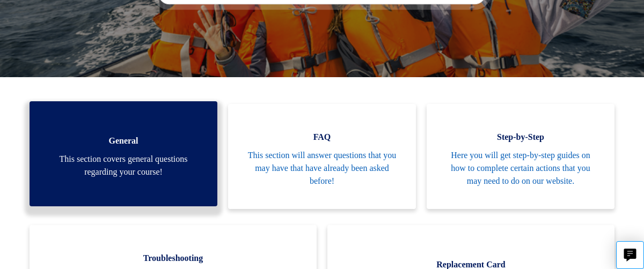  Describe the element at coordinates (630, 255) in the screenshot. I see `div: Live chat` at that location.